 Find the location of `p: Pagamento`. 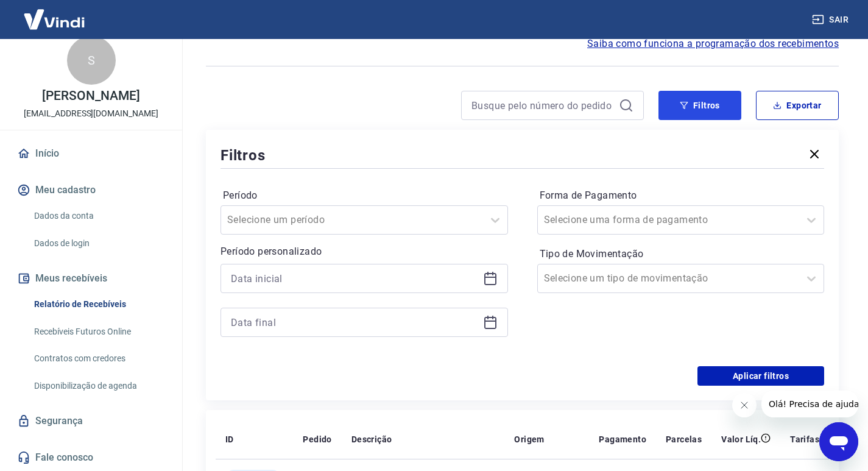

p: Pagamento is located at coordinates (623, 439).